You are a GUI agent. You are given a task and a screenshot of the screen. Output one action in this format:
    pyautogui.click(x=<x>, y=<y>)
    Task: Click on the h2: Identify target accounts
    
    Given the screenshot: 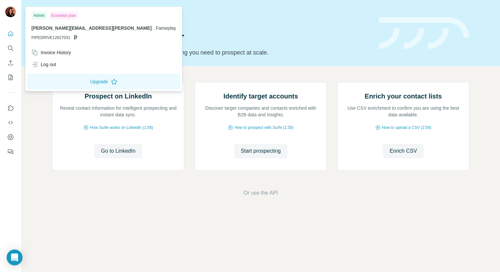 What is the action you would take?
    pyautogui.click(x=261, y=96)
    